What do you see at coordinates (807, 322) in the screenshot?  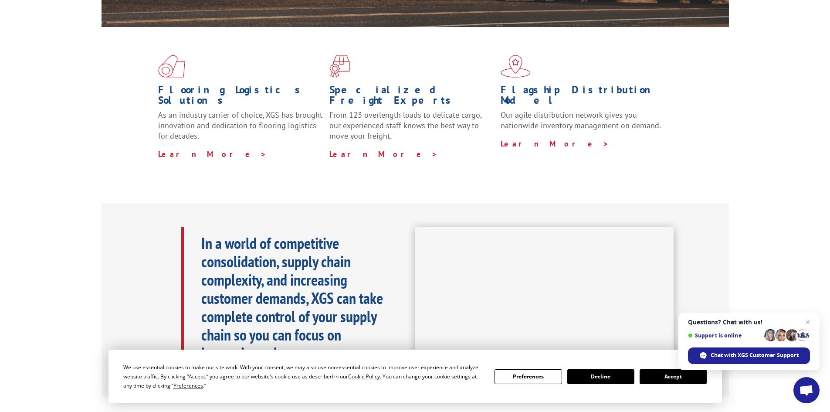 I see `span: Close chat` at bounding box center [807, 322].